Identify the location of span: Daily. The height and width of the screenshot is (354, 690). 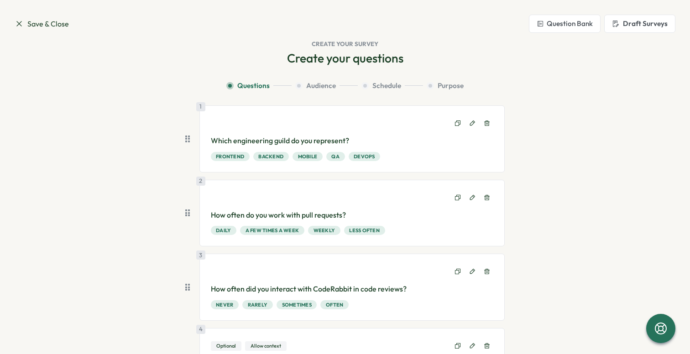
(223, 231).